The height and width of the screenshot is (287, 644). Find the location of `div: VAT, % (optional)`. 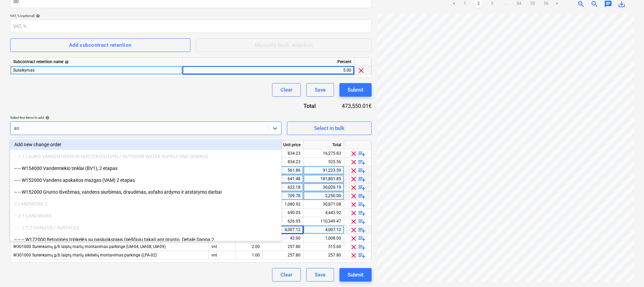

div: VAT, % (optional) is located at coordinates (191, 15).